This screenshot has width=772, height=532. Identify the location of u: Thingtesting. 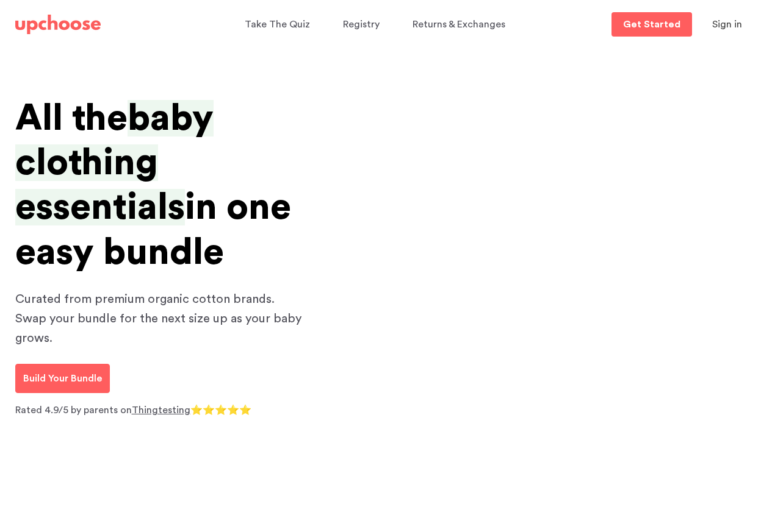
(161, 410).